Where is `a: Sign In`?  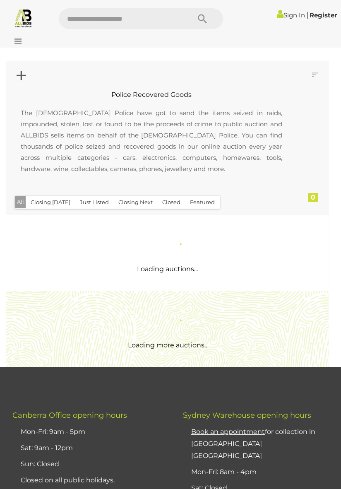 a: Sign In is located at coordinates (291, 15).